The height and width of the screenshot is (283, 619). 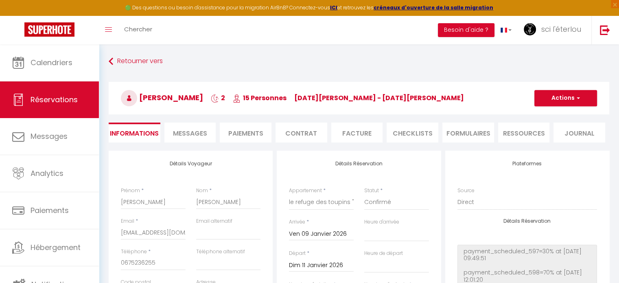 I want to click on label: Appartement, so click(x=305, y=190).